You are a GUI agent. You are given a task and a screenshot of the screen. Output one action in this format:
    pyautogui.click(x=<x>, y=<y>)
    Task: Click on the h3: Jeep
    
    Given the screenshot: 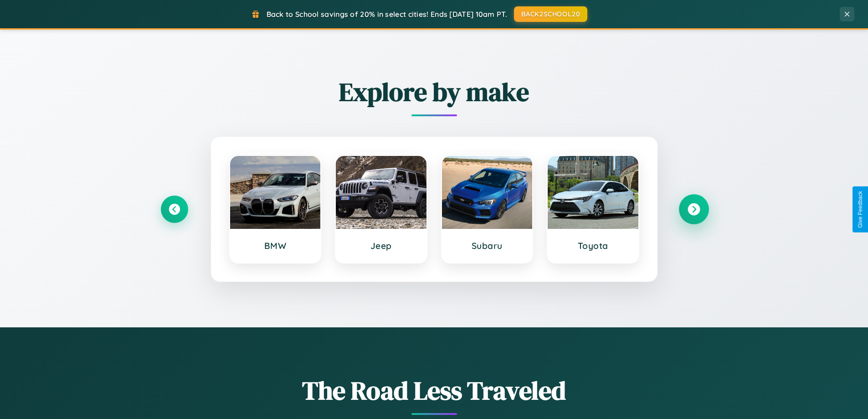 What is the action you would take?
    pyautogui.click(x=381, y=246)
    